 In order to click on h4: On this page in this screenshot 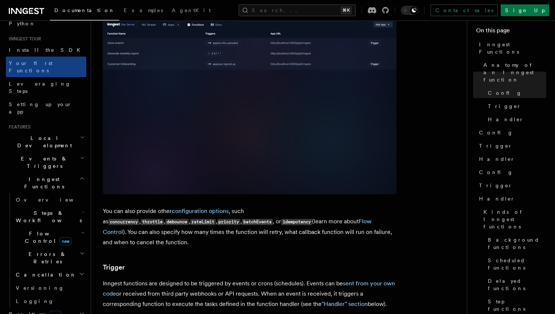, I will do `click(511, 32)`.